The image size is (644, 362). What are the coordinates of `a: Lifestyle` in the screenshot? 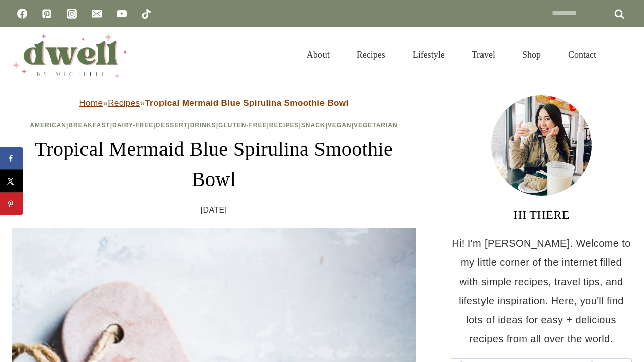 It's located at (429, 55).